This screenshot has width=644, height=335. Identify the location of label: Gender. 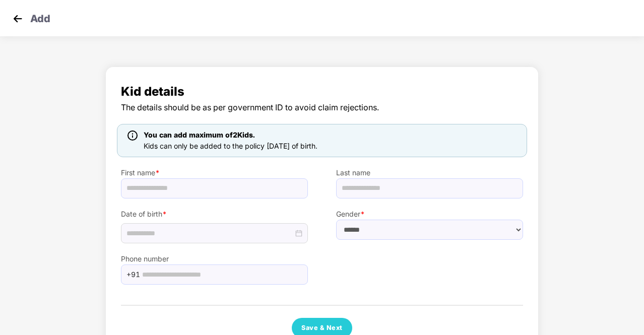
(429, 214).